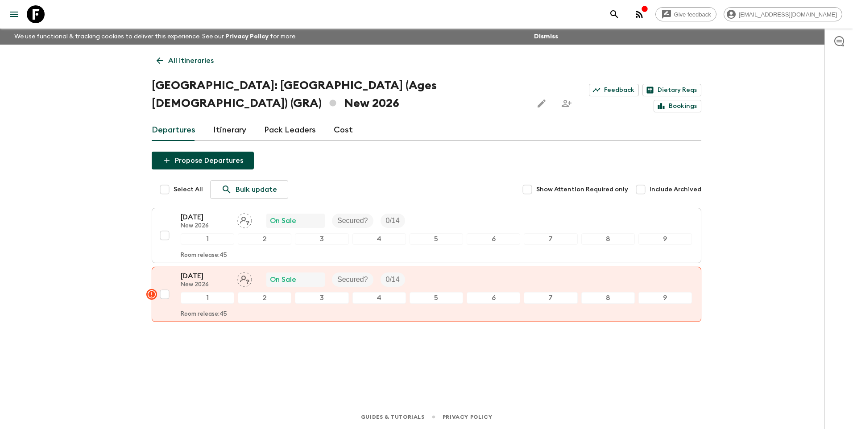 The width and height of the screenshot is (853, 429). I want to click on a: Give feedback, so click(686, 14).